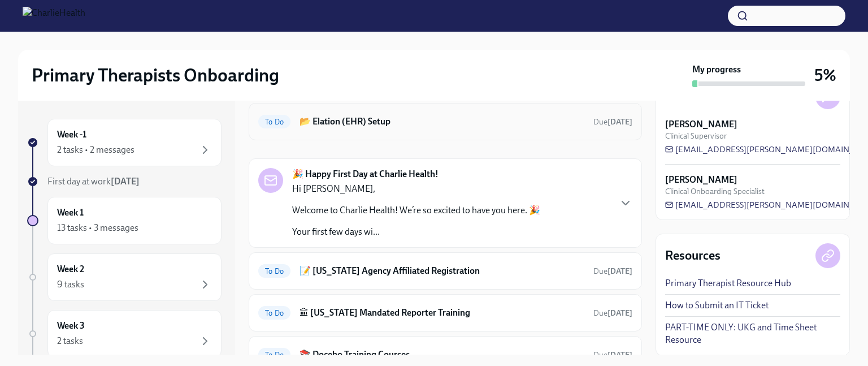 The width and height of the screenshot is (868, 366). What do you see at coordinates (70, 212) in the screenshot?
I see `h6: Week 1` at bounding box center [70, 212].